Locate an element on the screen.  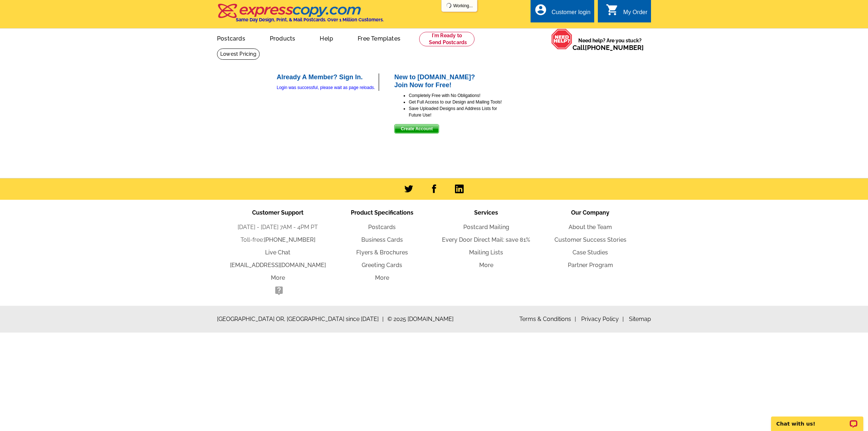
a: Mailing Lists is located at coordinates (486, 252).